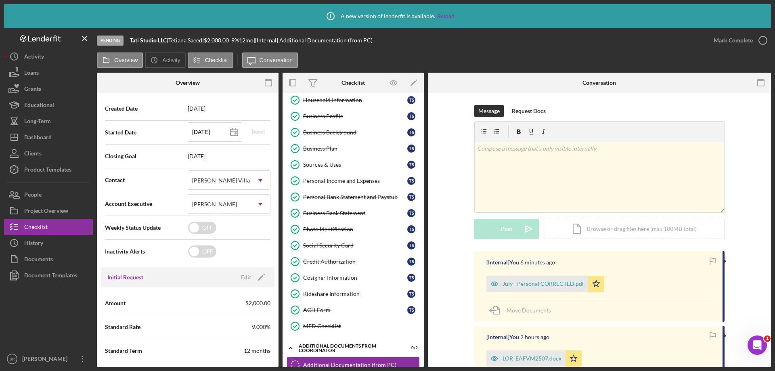 This screenshot has height=371, width=775. Describe the element at coordinates (123, 351) in the screenshot. I see `span: Standard Term` at that location.